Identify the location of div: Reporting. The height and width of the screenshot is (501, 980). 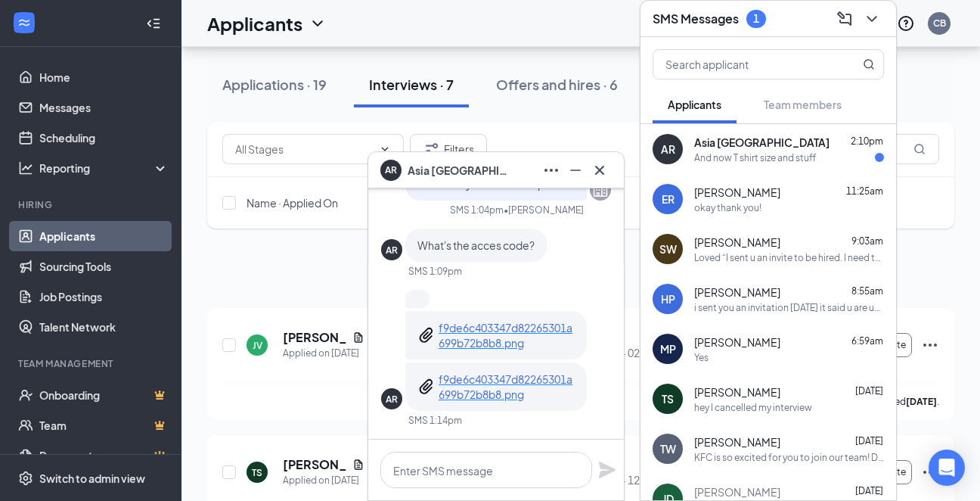
(105, 168).